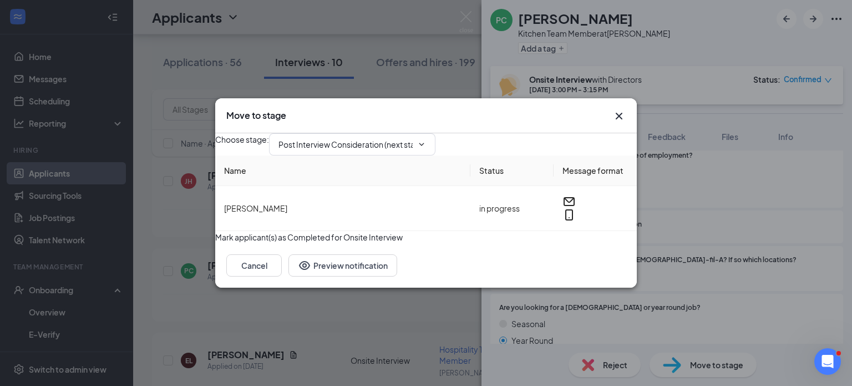 The image size is (852, 386). I want to click on span: Choose stage :, so click(242, 144).